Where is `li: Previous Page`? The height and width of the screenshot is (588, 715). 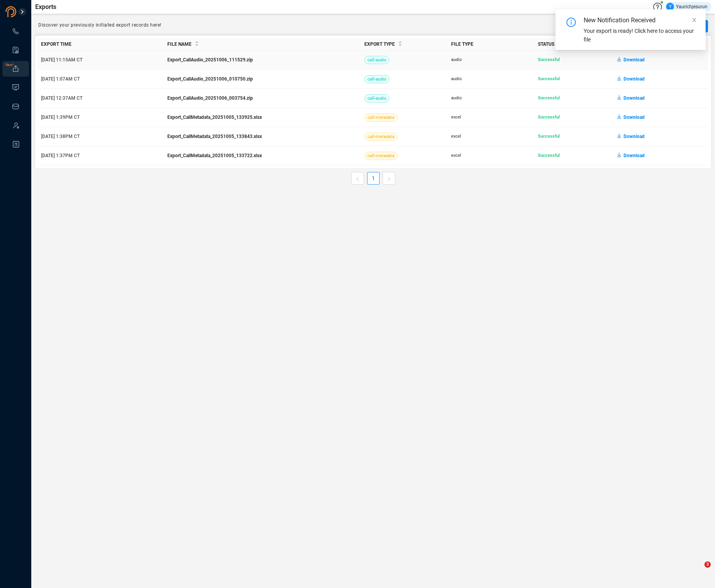 li: Previous Page is located at coordinates (358, 178).